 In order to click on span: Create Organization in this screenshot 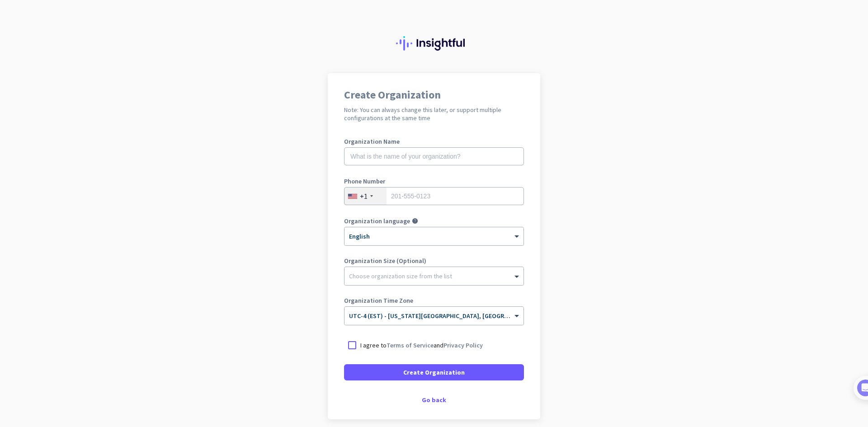, I will do `click(434, 372)`.